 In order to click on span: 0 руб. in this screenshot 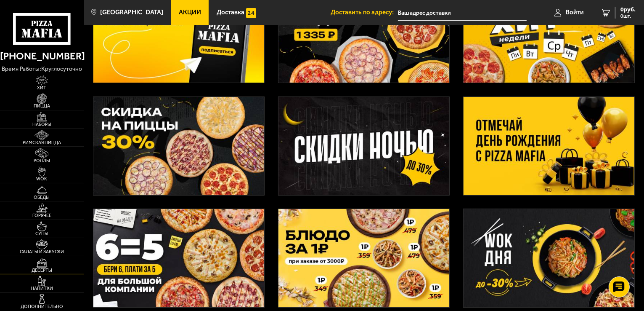, I will do `click(628, 9)`.